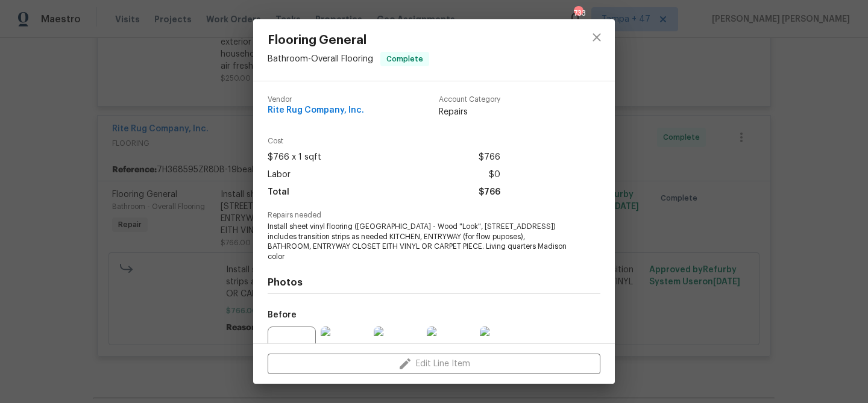 Image resolution: width=868 pixels, height=403 pixels. I want to click on span: Repairs, so click(469, 112).